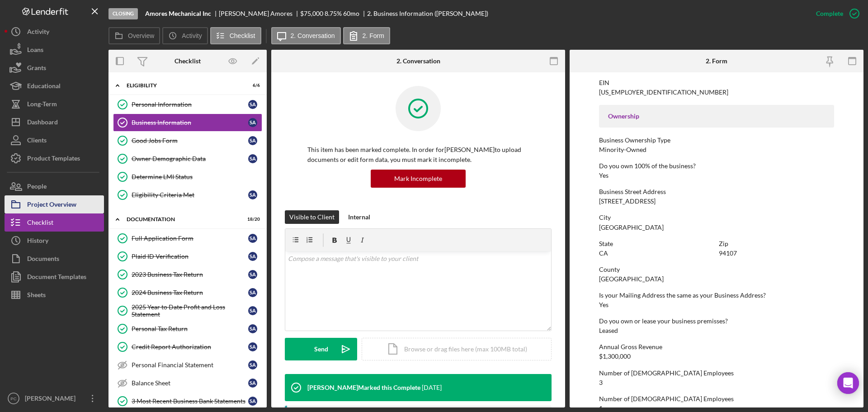  Describe the element at coordinates (54, 68) in the screenshot. I see `a: Grants` at that location.